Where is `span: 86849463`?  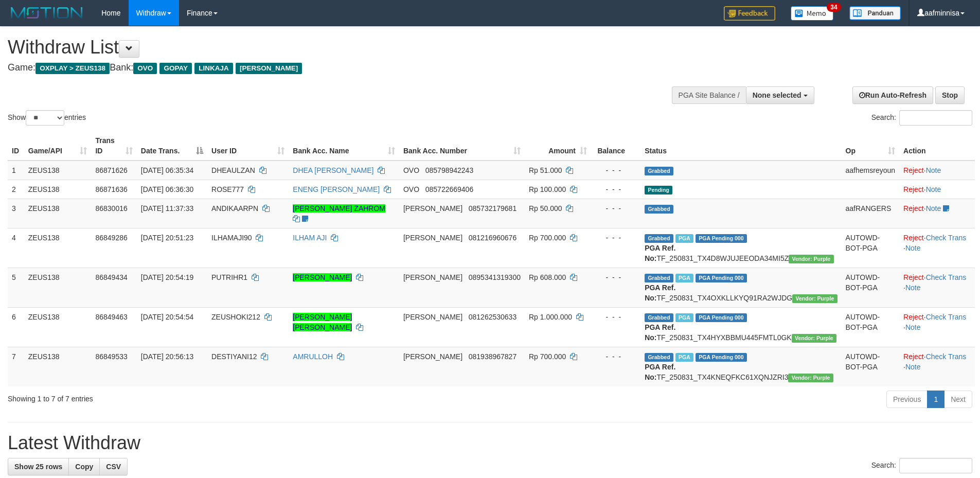
span: 86849463 is located at coordinates (111, 317).